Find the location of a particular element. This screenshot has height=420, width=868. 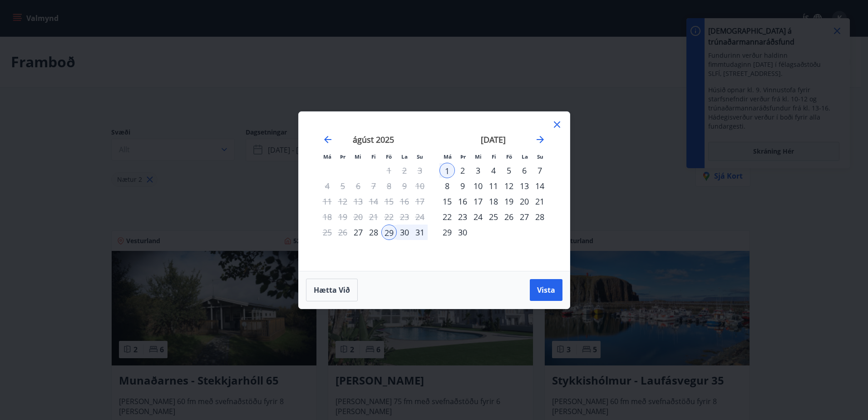

td: Not available. mánudagur, 4. ágúst 2025 is located at coordinates (327, 186).